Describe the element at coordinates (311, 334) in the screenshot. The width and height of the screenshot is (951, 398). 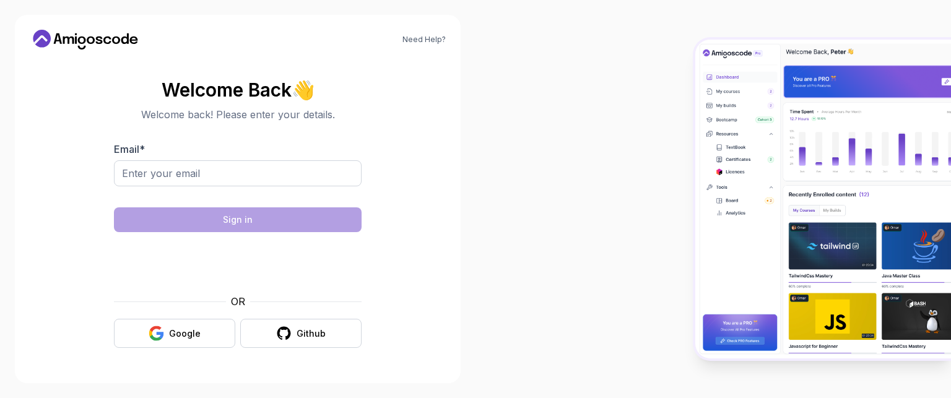
I see `div: Github` at that location.